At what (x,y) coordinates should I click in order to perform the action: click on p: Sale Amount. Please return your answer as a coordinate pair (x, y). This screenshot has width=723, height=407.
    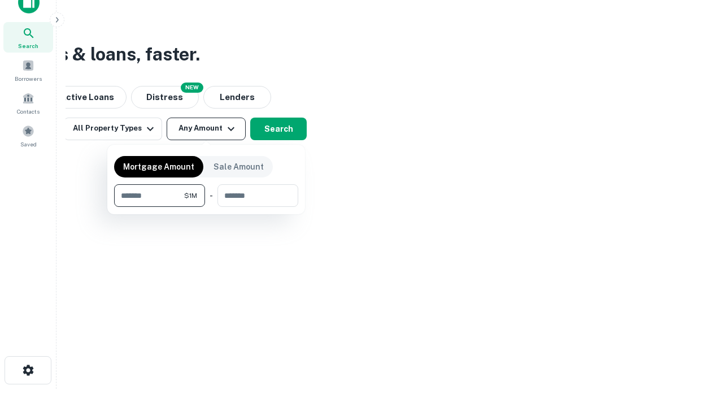
    Looking at the image, I should click on (238, 167).